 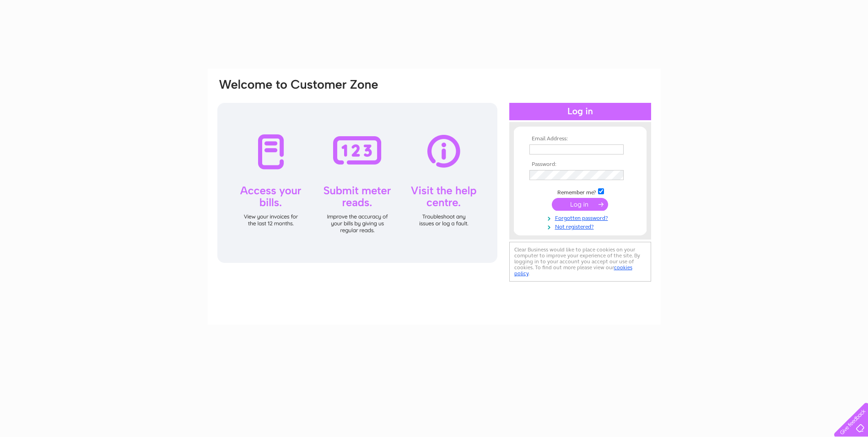 What do you see at coordinates (573, 270) in the screenshot?
I see `a: cookies policy` at bounding box center [573, 270].